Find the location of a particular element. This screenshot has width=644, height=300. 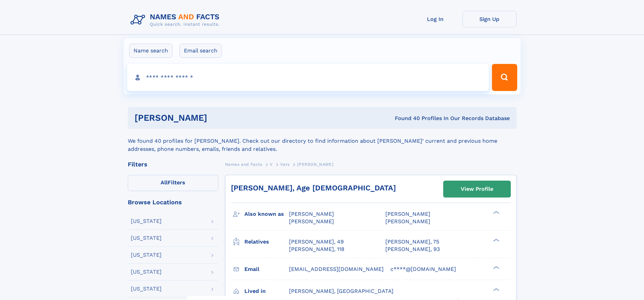

div: Found 40 Profiles In Our Records Database is located at coordinates (405, 118).